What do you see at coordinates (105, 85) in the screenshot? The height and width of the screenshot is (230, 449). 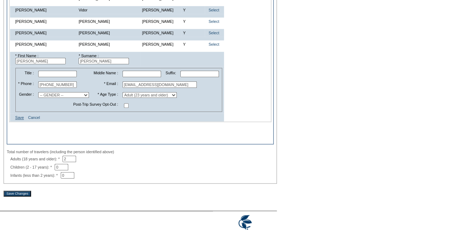 I see `td: * Email :` at bounding box center [105, 85].